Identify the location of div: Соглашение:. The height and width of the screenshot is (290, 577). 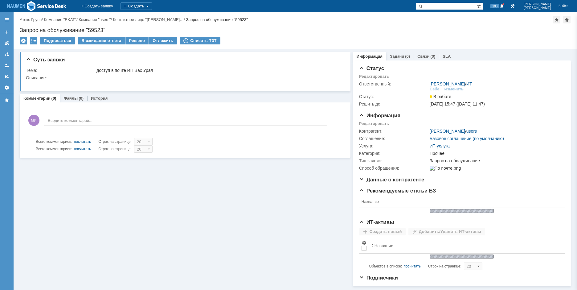
(394, 138).